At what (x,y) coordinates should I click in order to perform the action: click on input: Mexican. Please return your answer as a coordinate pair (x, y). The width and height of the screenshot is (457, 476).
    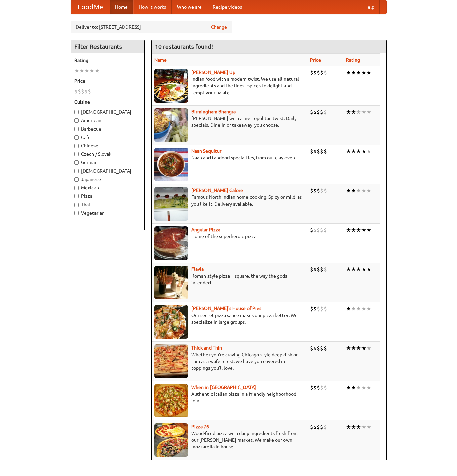
    Looking at the image, I should click on (76, 188).